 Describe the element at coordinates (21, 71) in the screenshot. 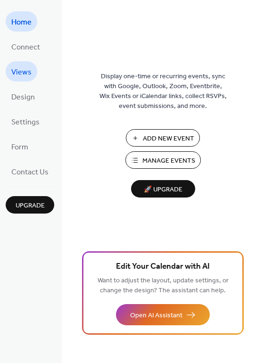

I see `a: Views` at that location.